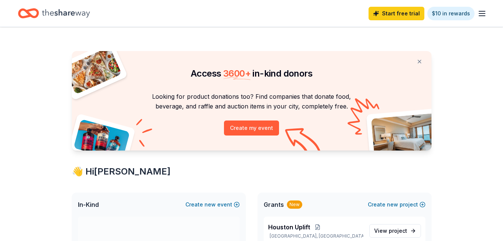 The image size is (503, 241). I want to click on div: New, so click(295, 204).